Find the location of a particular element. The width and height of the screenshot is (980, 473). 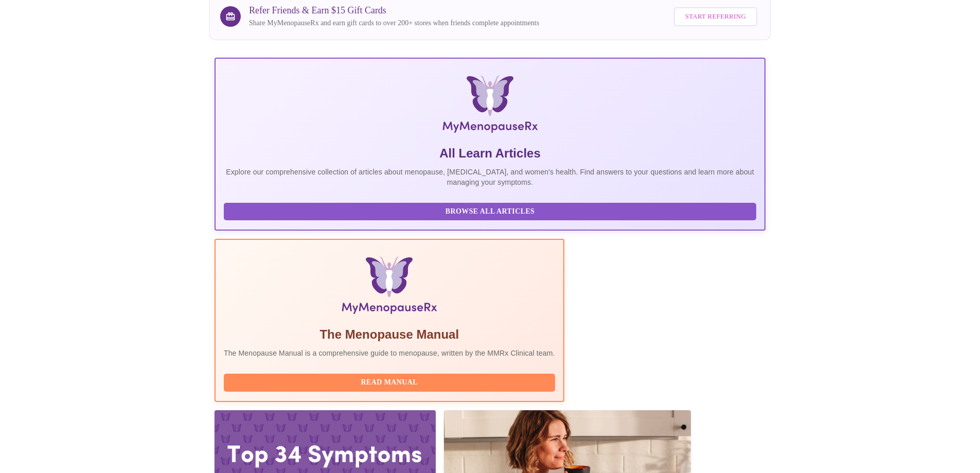

p: The Menopause Manual is a comprehensive guide to menopause, written by the MMRx Clinical team. is located at coordinates (390, 353).